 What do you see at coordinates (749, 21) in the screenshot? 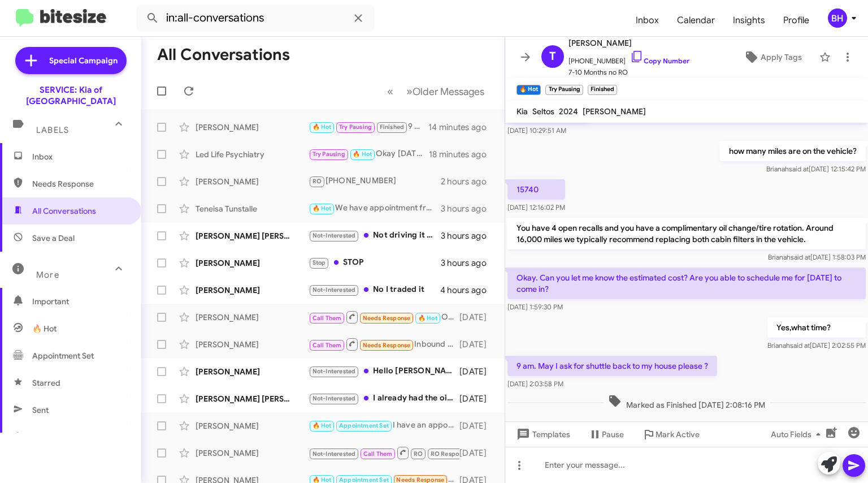
I see `a: Insights` at bounding box center [749, 21].